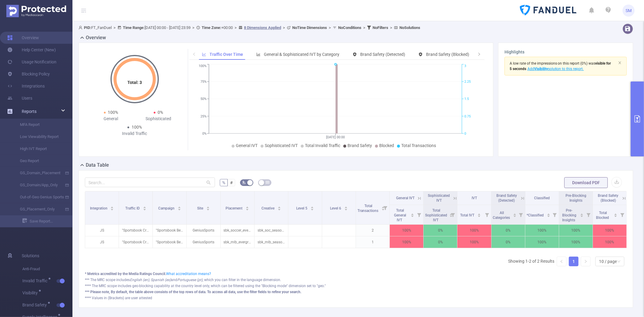 Image resolution: width=644 pixels, height=317 pixels. Describe the element at coordinates (620, 63) in the screenshot. I see `button: icon: close` at that location.